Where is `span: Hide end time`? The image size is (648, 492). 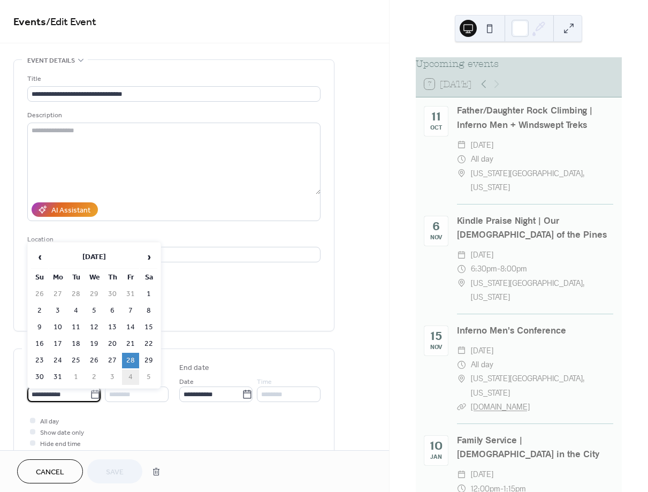 span: Hide end time is located at coordinates (60, 443).